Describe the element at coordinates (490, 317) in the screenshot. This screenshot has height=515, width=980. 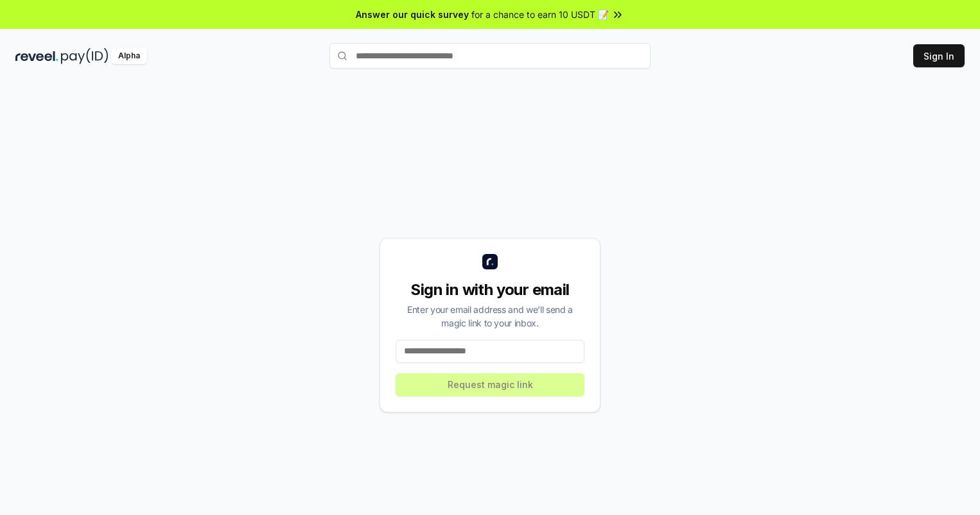
I see `div: Enter your email address and we’ll send a magic link to your inbox.` at that location.